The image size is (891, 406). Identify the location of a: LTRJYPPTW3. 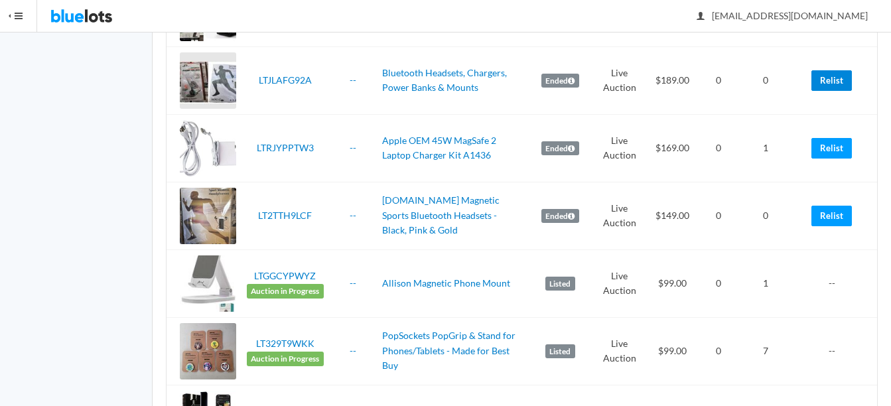
(285, 147).